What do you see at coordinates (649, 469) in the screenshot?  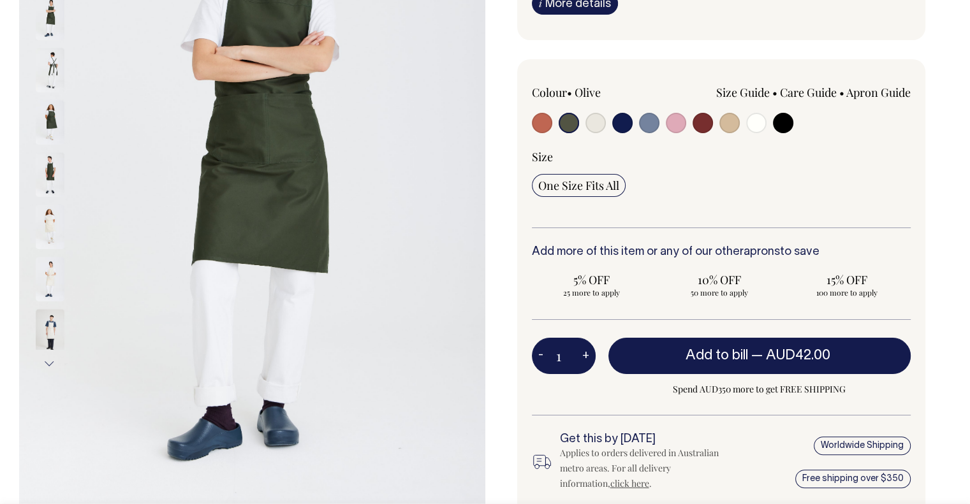 I see `div: Applies to orders delivered in Australian metro areas. For all delivery information, .` at bounding box center [649, 469].